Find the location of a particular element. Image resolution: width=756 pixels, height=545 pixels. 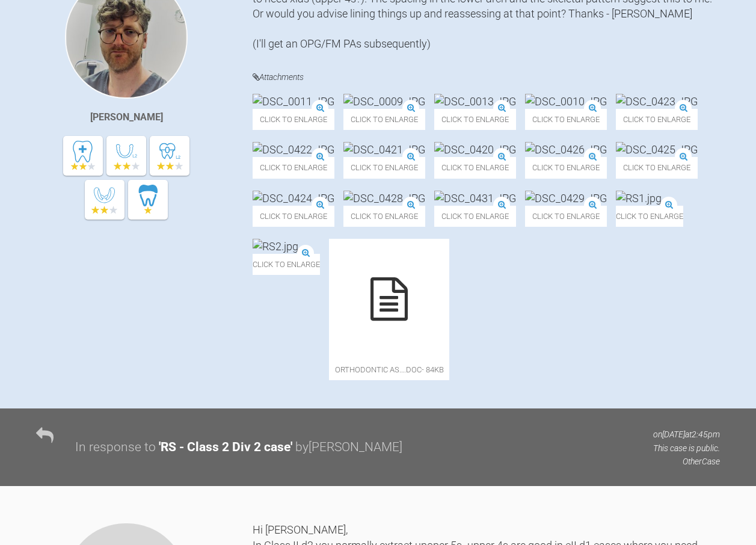

img: DSC_0423.JPG is located at coordinates (657, 101).